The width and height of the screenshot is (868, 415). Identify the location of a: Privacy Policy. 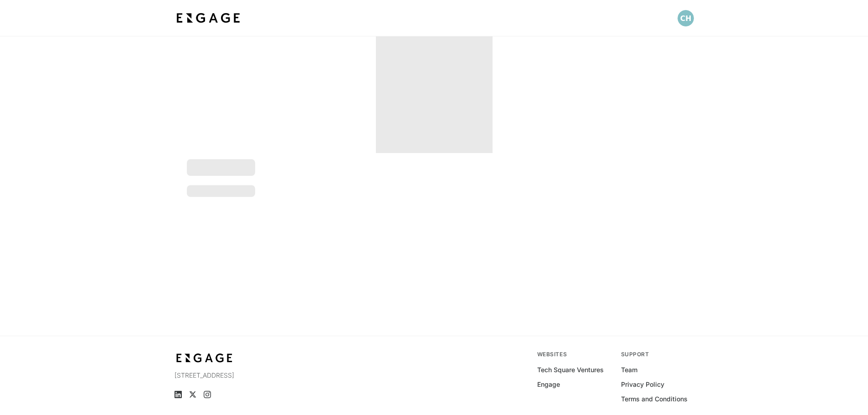
(643, 385).